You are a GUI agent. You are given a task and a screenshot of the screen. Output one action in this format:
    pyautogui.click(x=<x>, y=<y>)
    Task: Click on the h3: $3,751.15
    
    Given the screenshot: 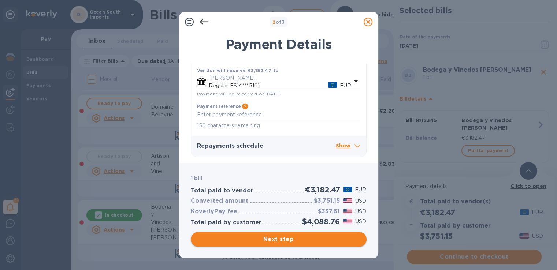 What is the action you would take?
    pyautogui.click(x=327, y=201)
    